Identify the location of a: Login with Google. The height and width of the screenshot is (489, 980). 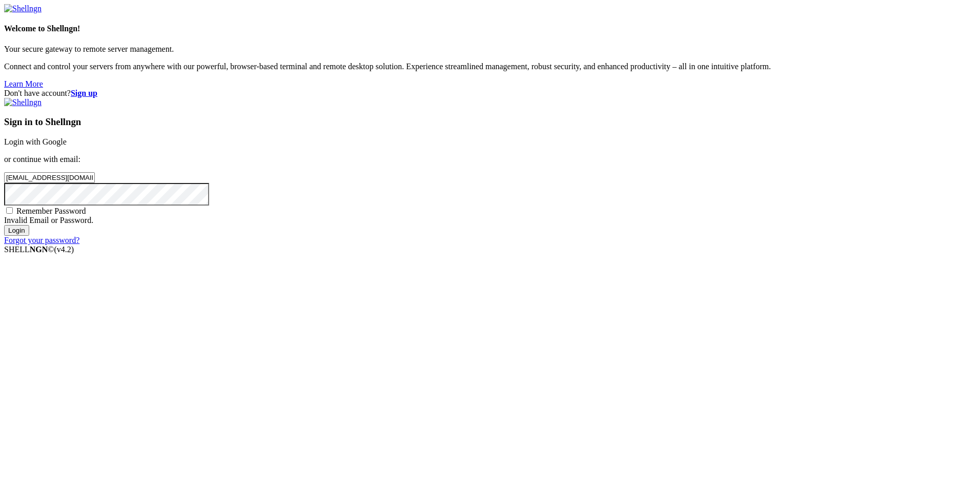
(35, 141).